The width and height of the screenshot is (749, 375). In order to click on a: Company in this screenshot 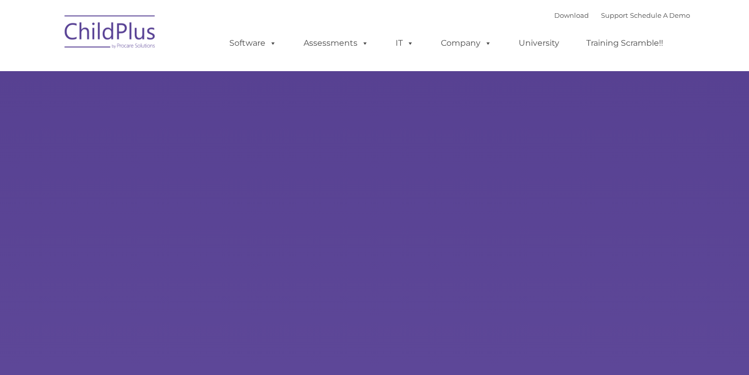, I will do `click(466, 43)`.